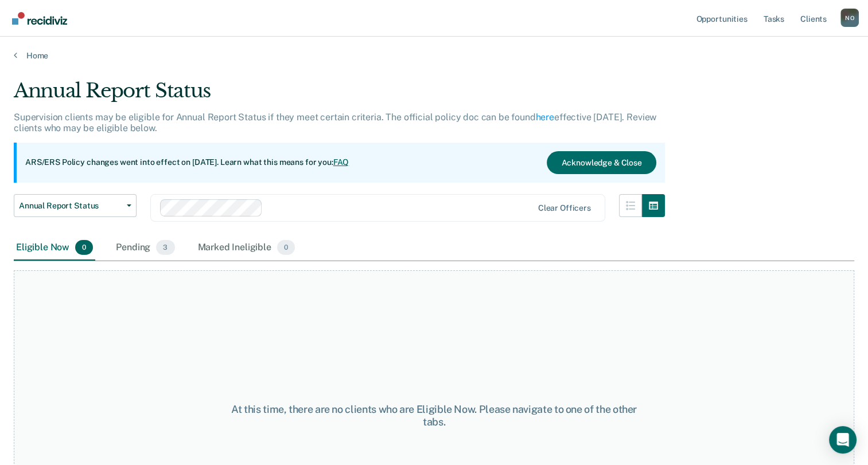 The height and width of the screenshot is (465, 868). What do you see at coordinates (75, 206) in the screenshot?
I see `button: Annual Report Status` at bounding box center [75, 206].